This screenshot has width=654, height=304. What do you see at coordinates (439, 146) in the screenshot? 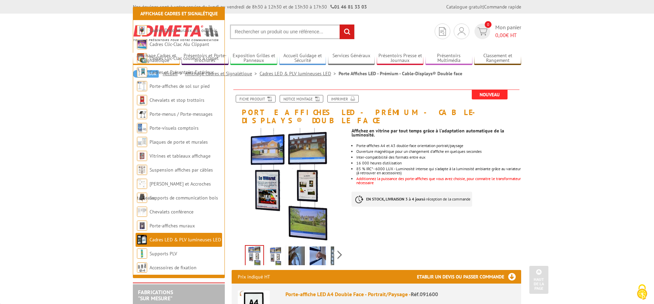
I see `li: Porte-affiches A4 et A3 double-face orientation portrait/paysage` at bounding box center [439, 146].